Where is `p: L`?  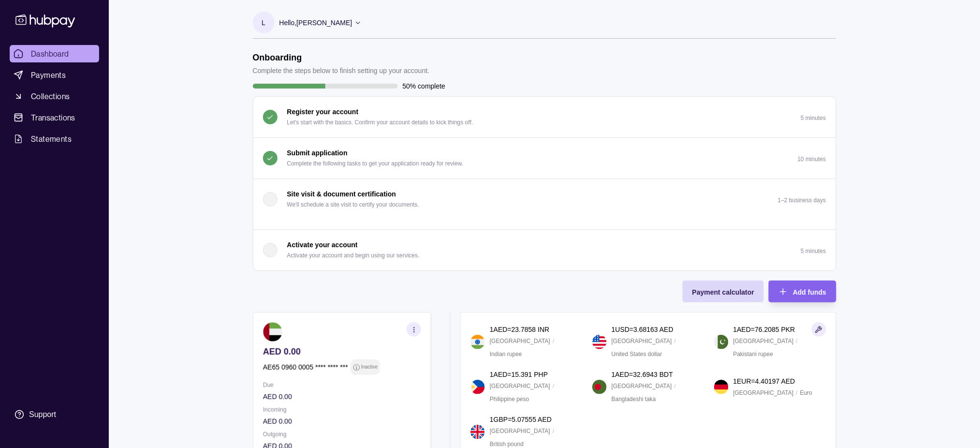 p: L is located at coordinates (264, 23).